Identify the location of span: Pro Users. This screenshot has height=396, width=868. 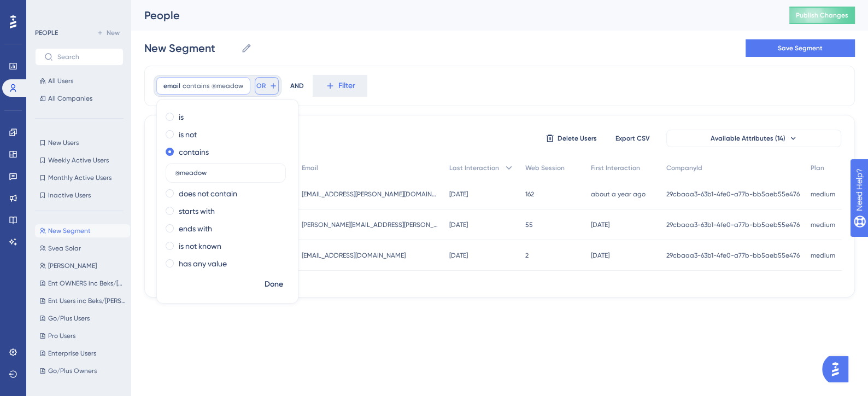
(62, 336).